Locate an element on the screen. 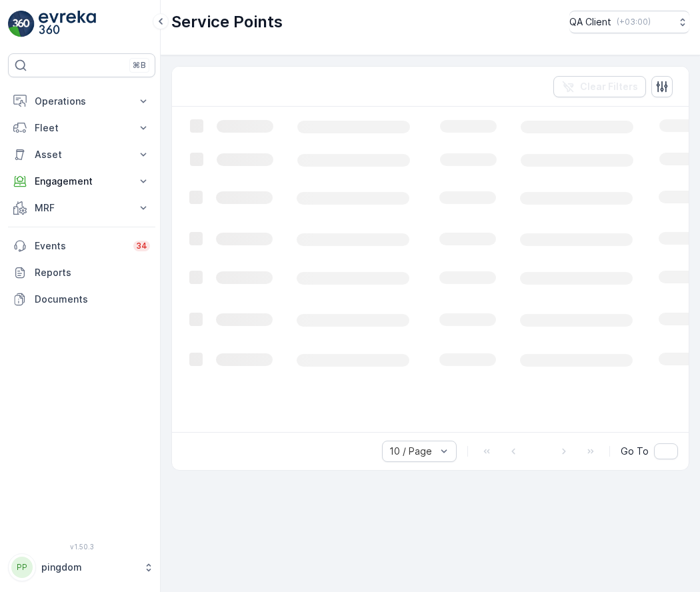 The width and height of the screenshot is (700, 592). p: Fleet is located at coordinates (81, 128).